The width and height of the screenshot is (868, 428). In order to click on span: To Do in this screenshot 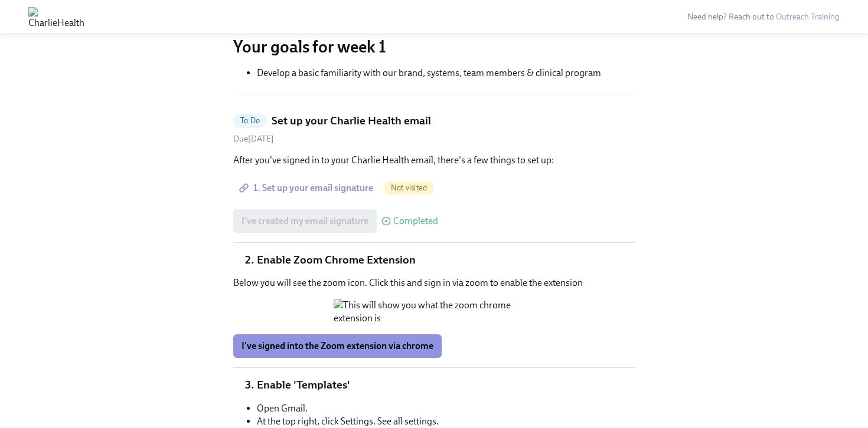, I will do `click(250, 120)`.